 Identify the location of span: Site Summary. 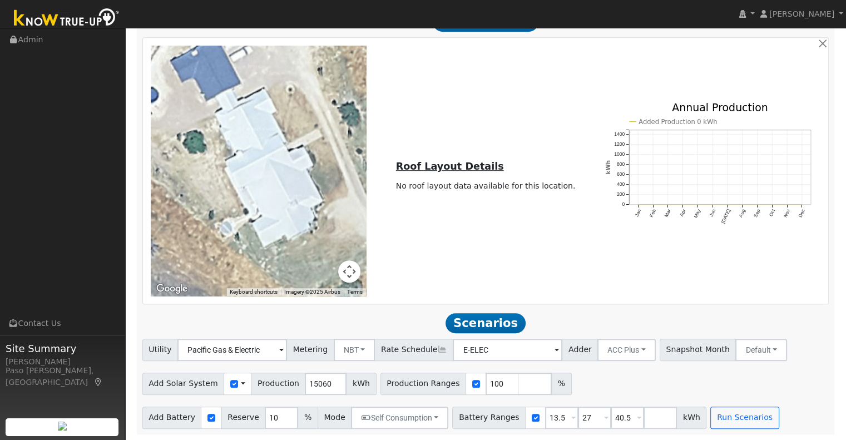
(62, 348).